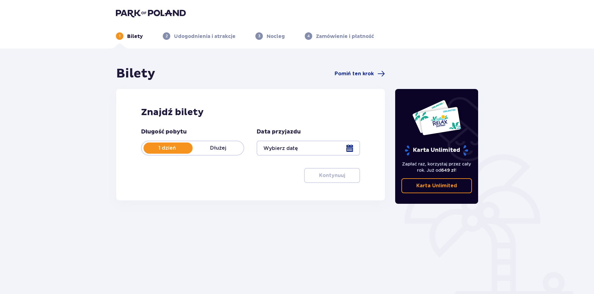  I want to click on div: 1Bilety, so click(129, 36).